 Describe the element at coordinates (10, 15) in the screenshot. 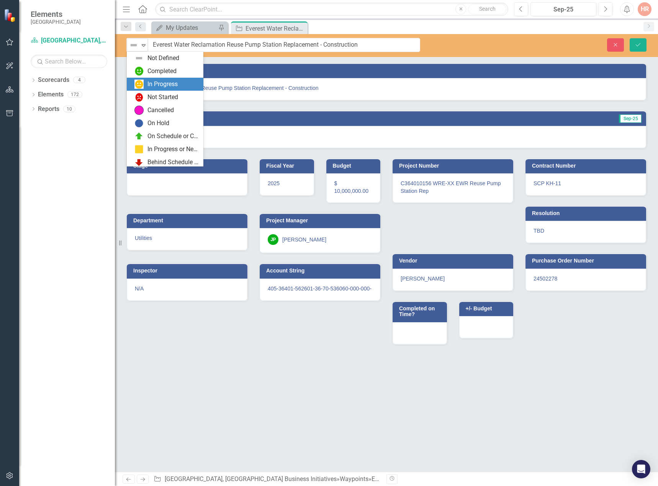

I see `img: ClearPoint Strategy` at that location.